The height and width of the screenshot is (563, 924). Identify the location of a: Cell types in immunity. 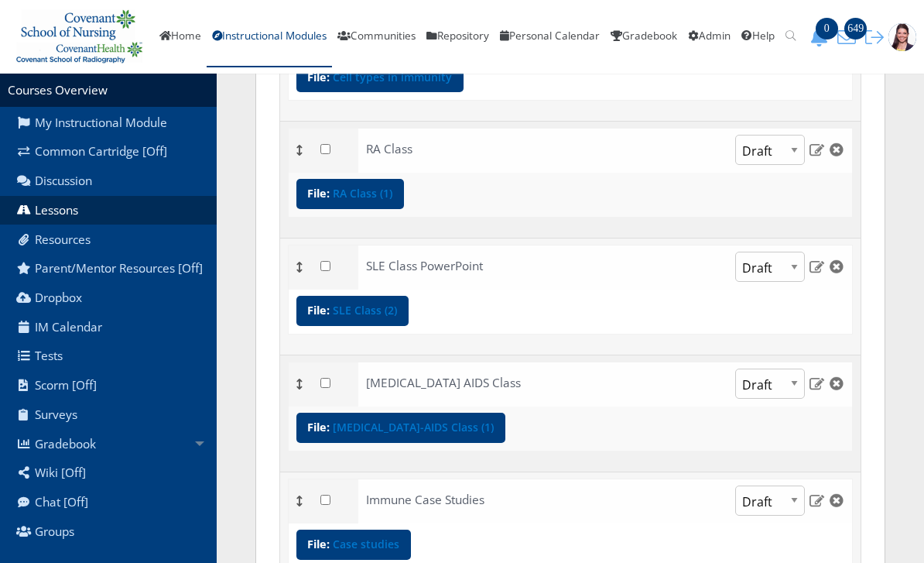
(392, 78).